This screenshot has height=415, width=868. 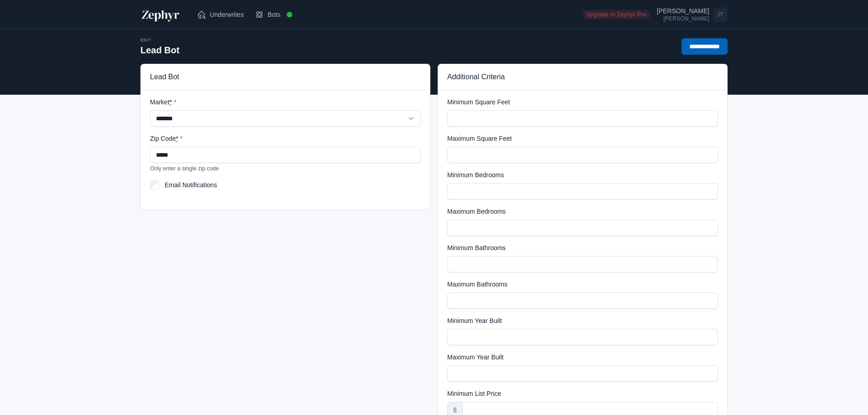 What do you see at coordinates (582, 175) in the screenshot?
I see `label: Minimum Bedrooms` at bounding box center [582, 175].